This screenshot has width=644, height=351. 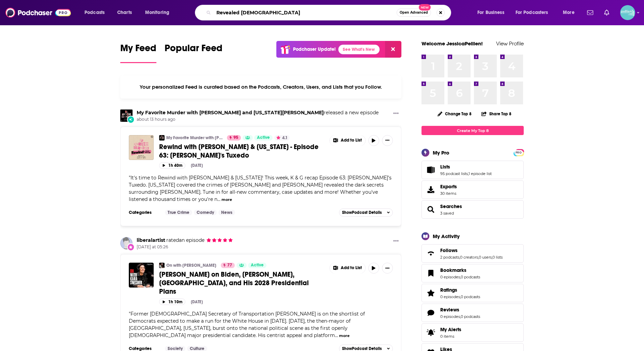 What do you see at coordinates (330, 13) in the screenshot?
I see `div: Search podcasts, credits, & more...` at bounding box center [330, 13].